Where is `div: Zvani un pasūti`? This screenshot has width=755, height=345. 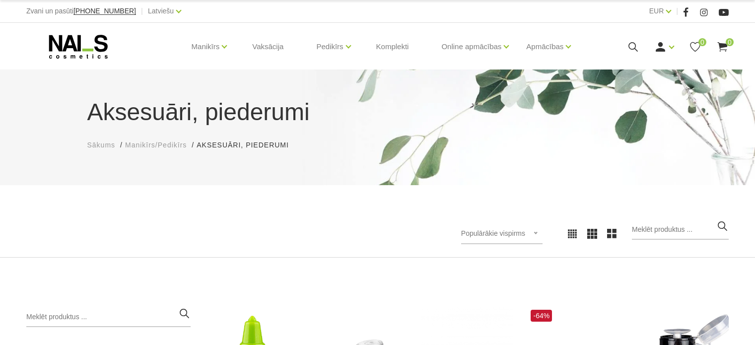 div: Zvani un pasūti is located at coordinates (81, 11).